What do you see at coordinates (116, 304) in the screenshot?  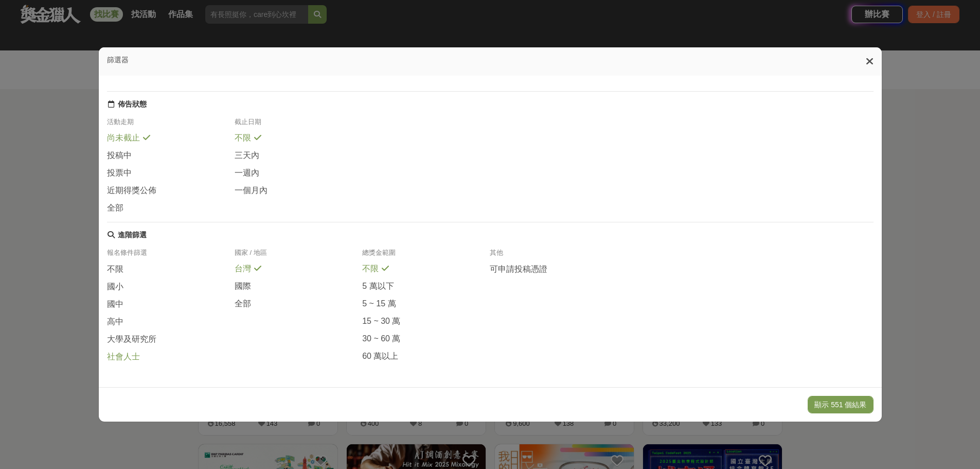 I see `span: 國中` at bounding box center [116, 304].